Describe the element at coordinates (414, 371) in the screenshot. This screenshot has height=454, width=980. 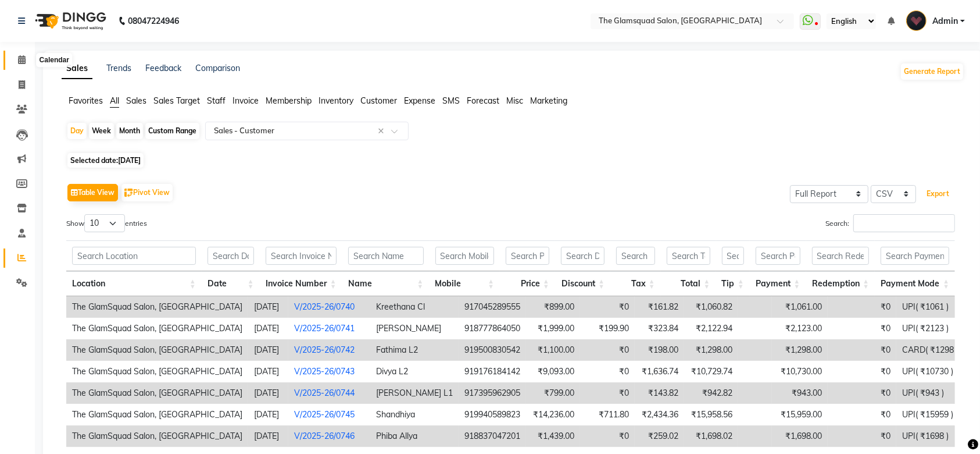
I see `td: Divya L2` at that location.